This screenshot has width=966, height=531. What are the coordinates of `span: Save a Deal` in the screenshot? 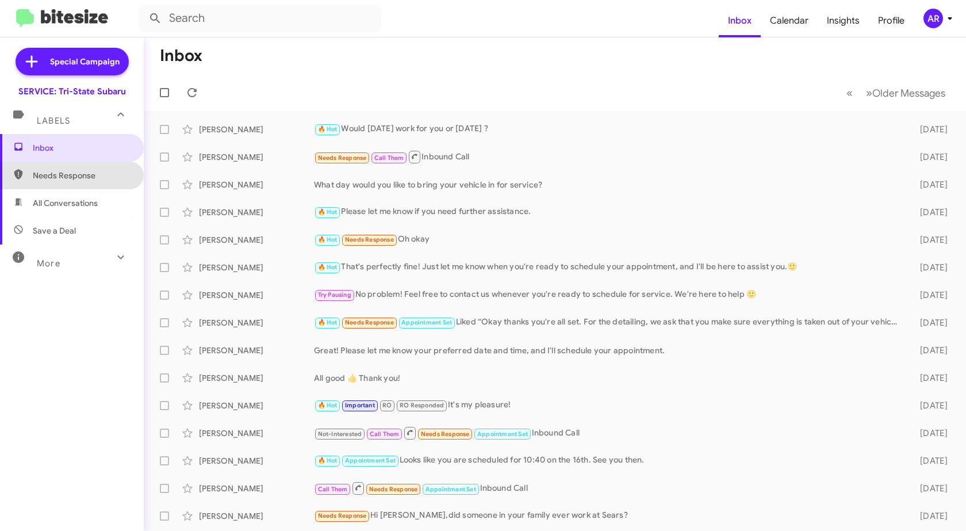 It's located at (54, 231).